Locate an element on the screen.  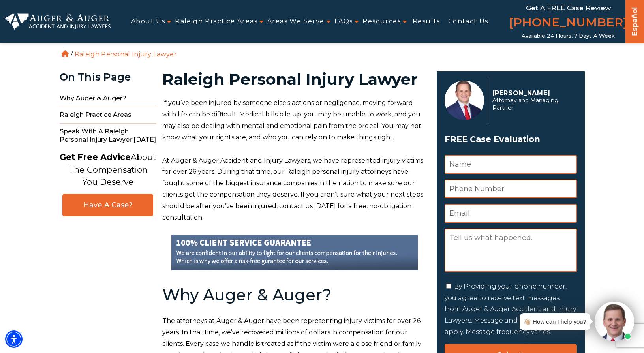
div: Accessibility Menu is located at coordinates (14, 339).